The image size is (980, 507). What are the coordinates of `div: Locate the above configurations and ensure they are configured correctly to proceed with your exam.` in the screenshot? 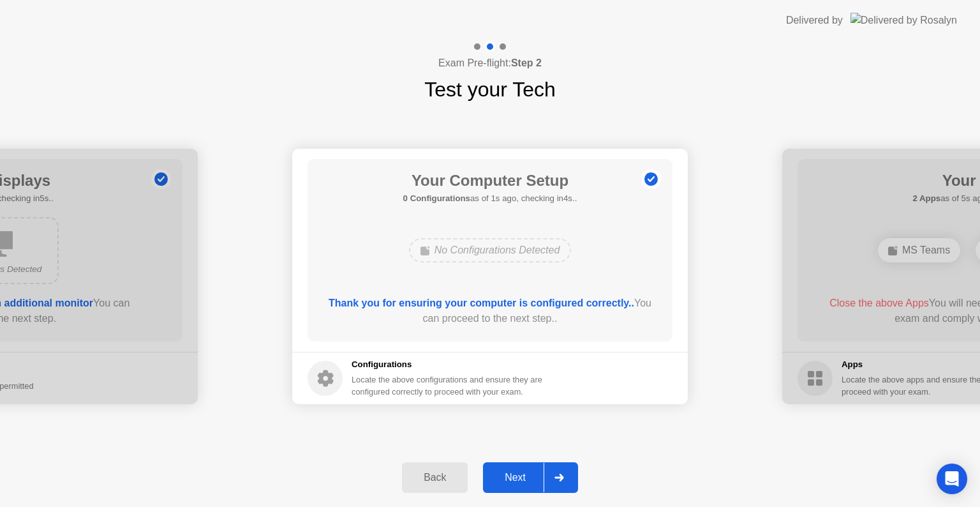 It's located at (448, 385).